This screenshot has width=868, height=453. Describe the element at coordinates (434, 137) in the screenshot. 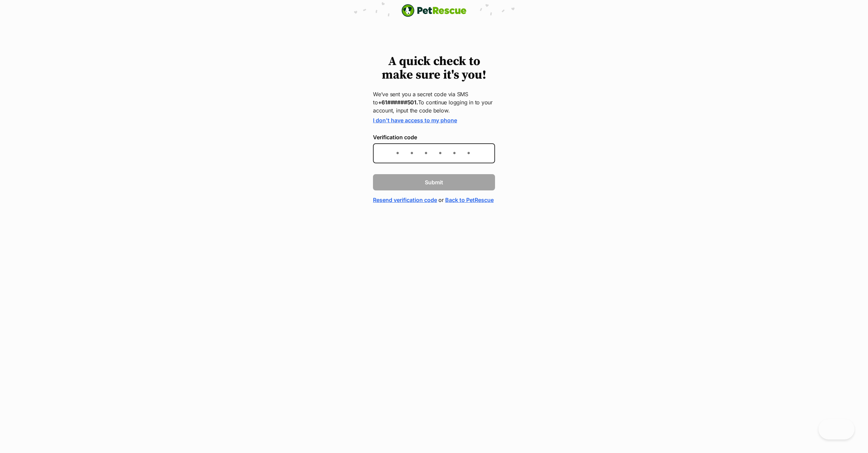

I see `label: Verification code` at that location.